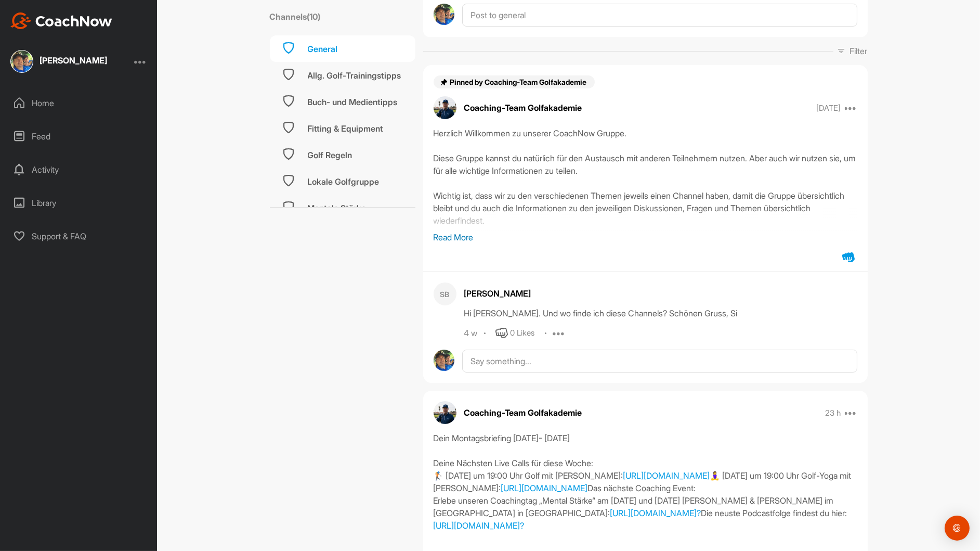 This screenshot has height=551, width=980. I want to click on div: Open Intercom Messenger, so click(957, 528).